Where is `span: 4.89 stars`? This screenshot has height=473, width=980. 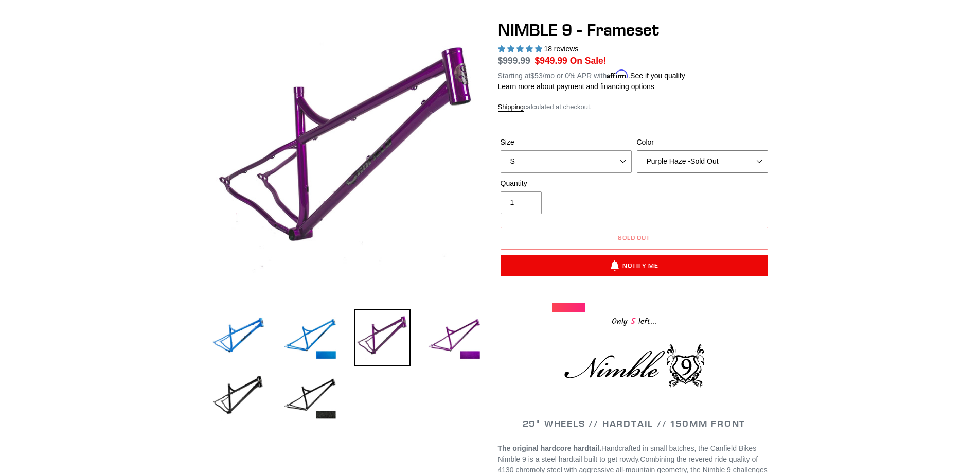
span: 4.89 stars is located at coordinates (521, 49).